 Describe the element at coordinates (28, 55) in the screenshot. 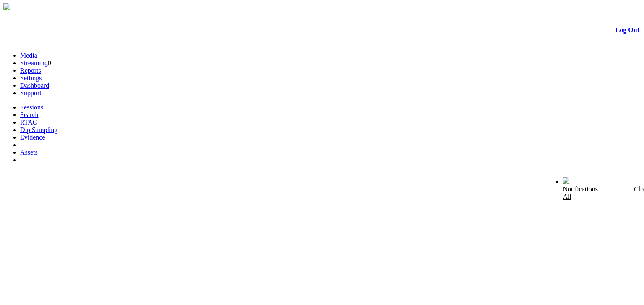

I see `a: Media` at that location.